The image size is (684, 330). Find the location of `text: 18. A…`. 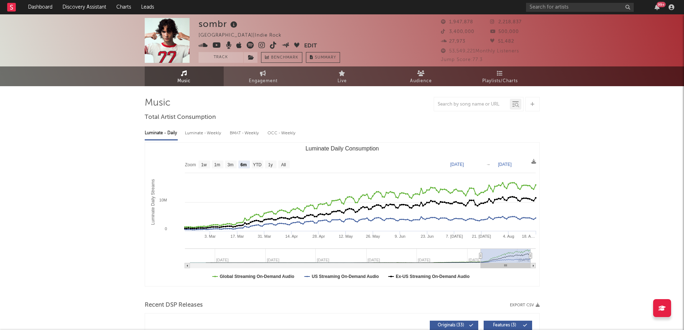

text: 18. A… is located at coordinates (528, 236).